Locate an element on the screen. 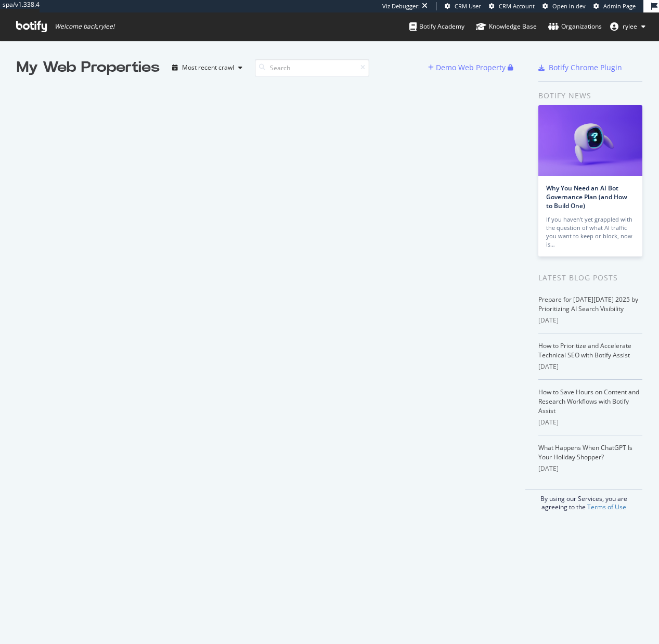  div: Botify Academy is located at coordinates (437, 27).